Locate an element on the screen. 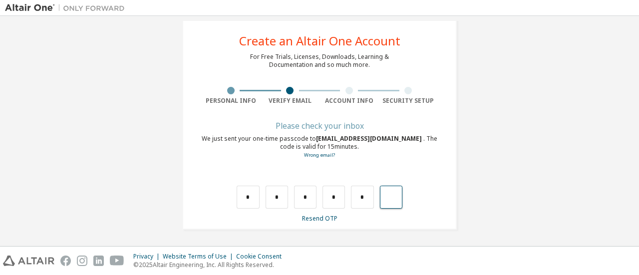  a: Go back to the registration form is located at coordinates (320, 155).